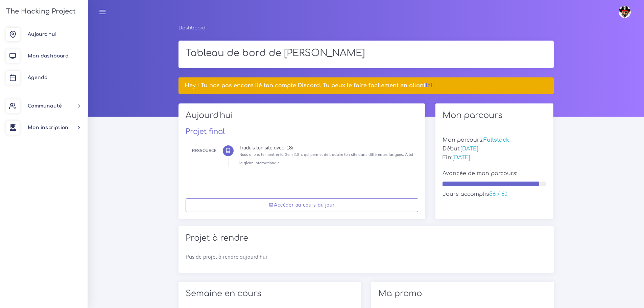 This screenshot has height=308, width=644. Describe the element at coordinates (499, 194) in the screenshot. I see `span: 56 / 60` at that location.